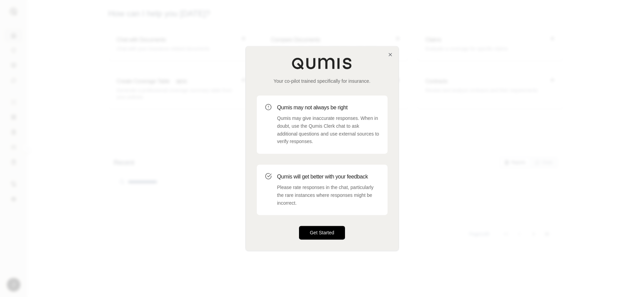 The height and width of the screenshot is (297, 644). What do you see at coordinates (329, 129) in the screenshot?
I see `p: Qumis may give inaccurate responses. When in doubt, use the Qumis Clerk chat to ask additional qu...` at bounding box center [329, 129].